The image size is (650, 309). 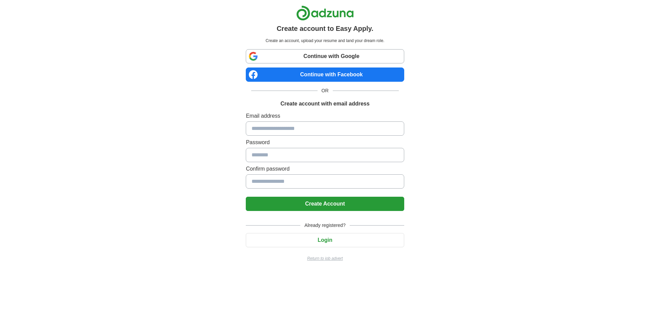 I want to click on a: Return to job advert, so click(x=325, y=258).